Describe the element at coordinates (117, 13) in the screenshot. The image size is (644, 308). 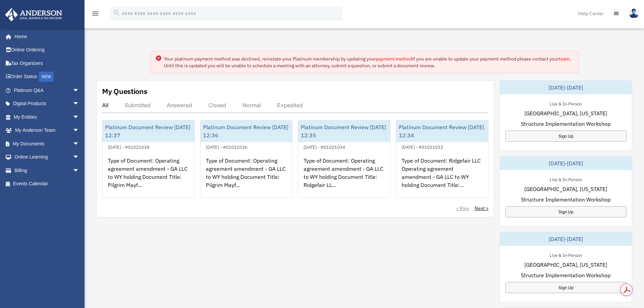
I see `i: search` at that location.